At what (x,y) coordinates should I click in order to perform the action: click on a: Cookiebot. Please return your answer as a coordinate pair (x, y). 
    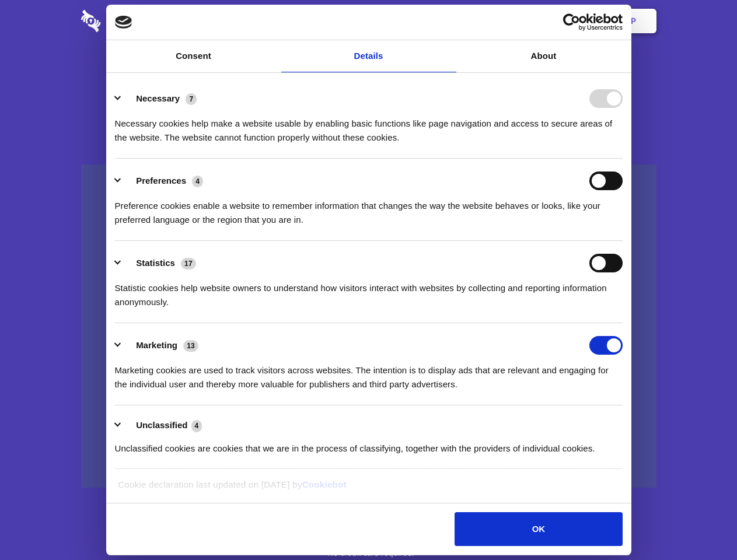
    Looking at the image, I should click on (324, 484).